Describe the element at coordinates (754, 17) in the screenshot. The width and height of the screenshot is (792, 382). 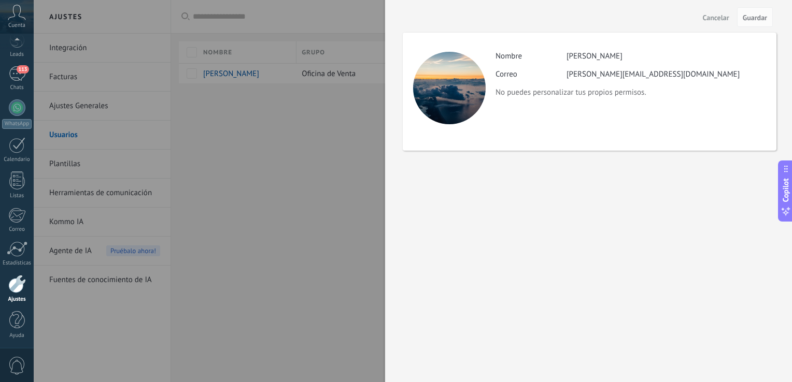
I see `button: Guardar` at that location.